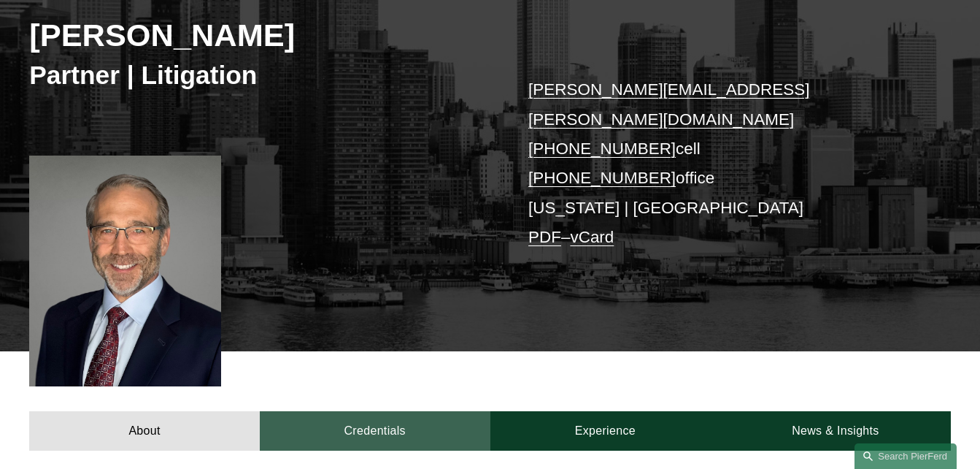 This screenshot has height=469, width=980. What do you see at coordinates (906, 456) in the screenshot?
I see `a: Search this site` at bounding box center [906, 456].